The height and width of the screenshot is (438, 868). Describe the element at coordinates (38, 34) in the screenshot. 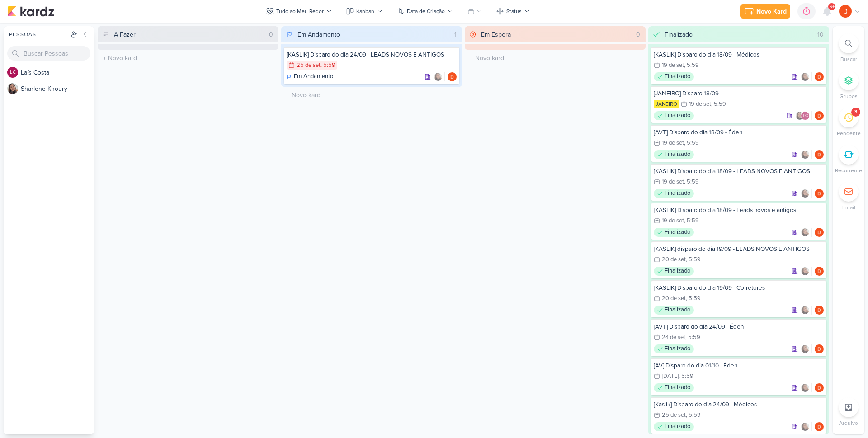

I see `div: Pessoas` at that location.